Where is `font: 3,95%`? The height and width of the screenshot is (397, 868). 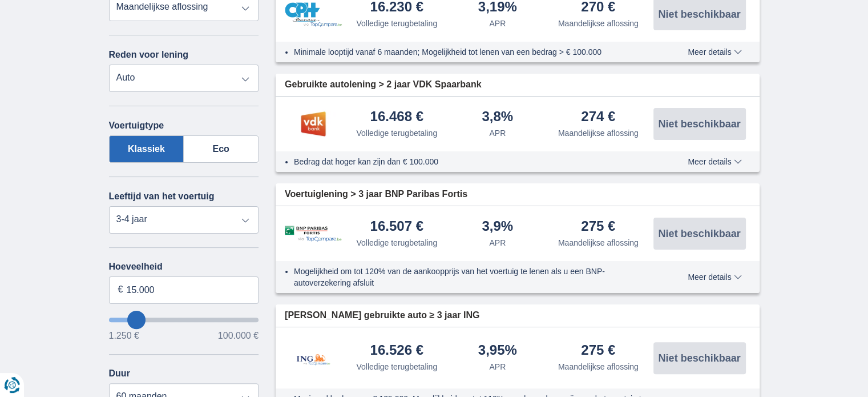 font: 3,95% is located at coordinates (498, 349).